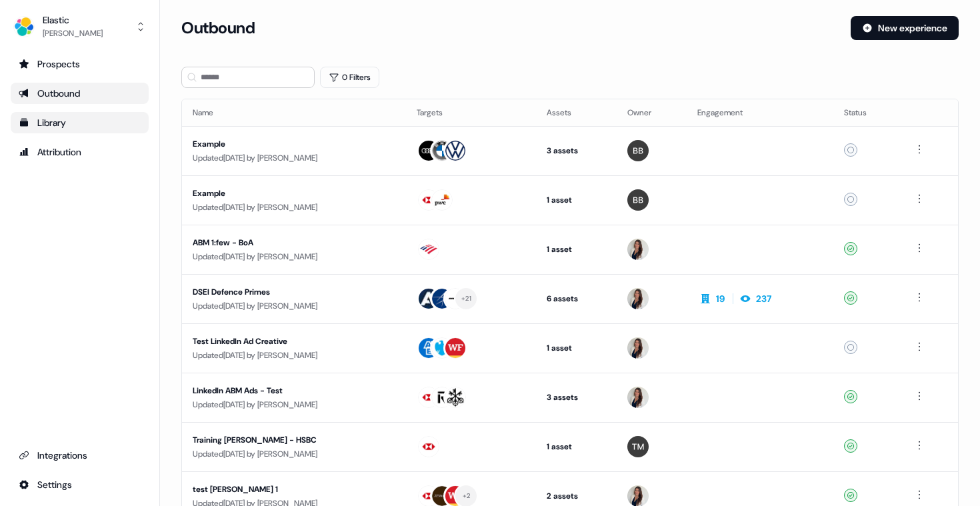 Image resolution: width=980 pixels, height=506 pixels. I want to click on div: Outbound, so click(80, 93).